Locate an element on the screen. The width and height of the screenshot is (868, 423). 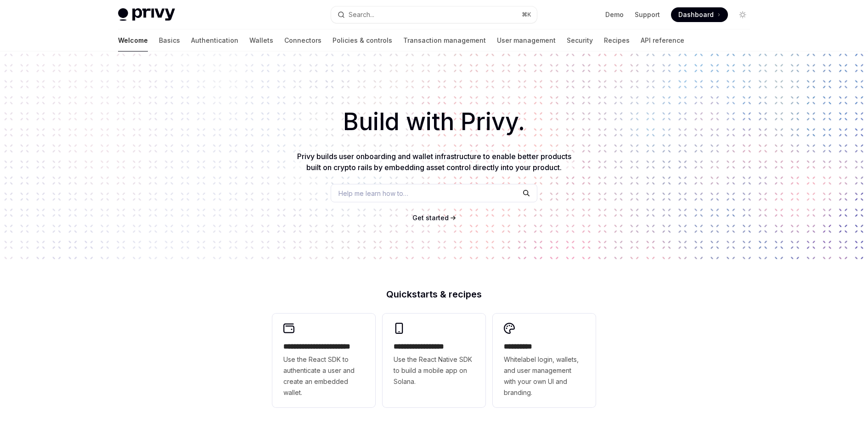
a: Basics is located at coordinates (169, 40).